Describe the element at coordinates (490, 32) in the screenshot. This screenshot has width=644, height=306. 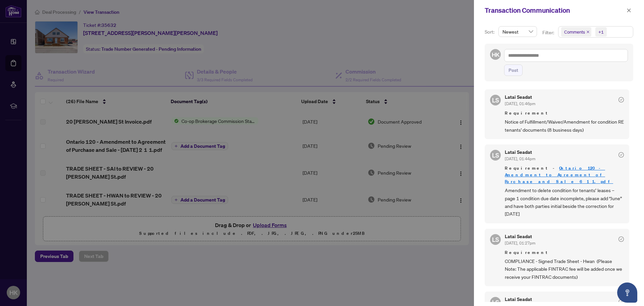
I see `p: Sort:` at that location.